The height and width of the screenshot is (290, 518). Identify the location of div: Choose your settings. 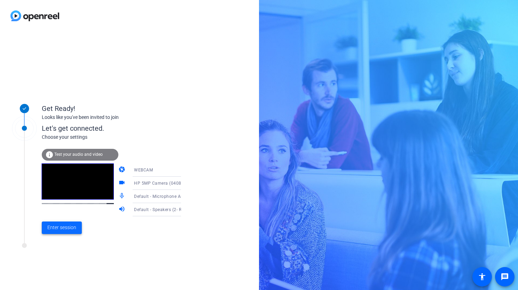
(118, 137).